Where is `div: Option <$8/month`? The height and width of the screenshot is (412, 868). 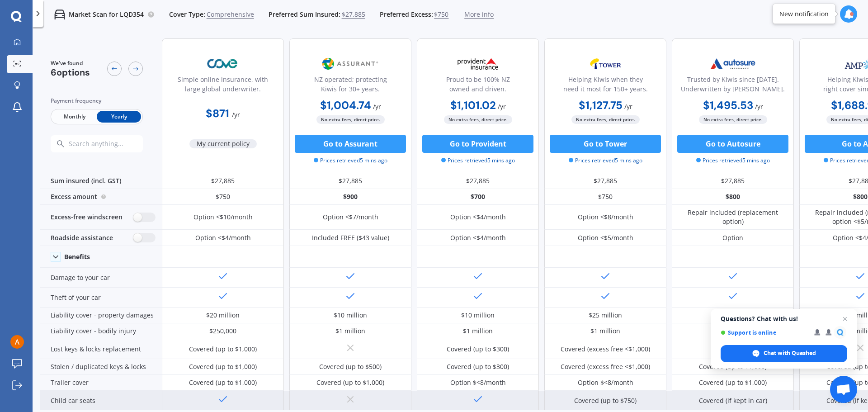 div: Option <$8/month is located at coordinates (606, 217).